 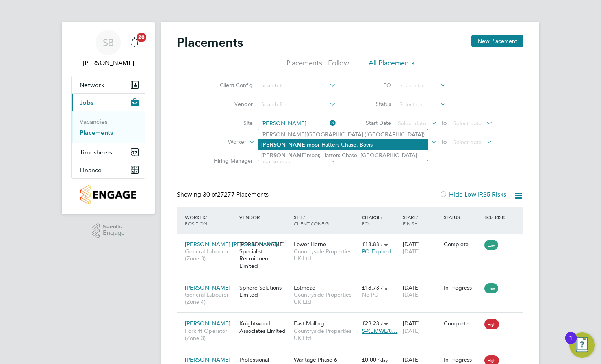 What do you see at coordinates (462, 217) in the screenshot?
I see `div: Status` at bounding box center [462, 217].